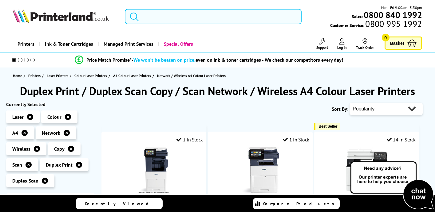 The width and height of the screenshot is (435, 212). Describe the element at coordinates (154, 192) in the screenshot. I see `a: Xerox VersaLink C605XLW` at that location.